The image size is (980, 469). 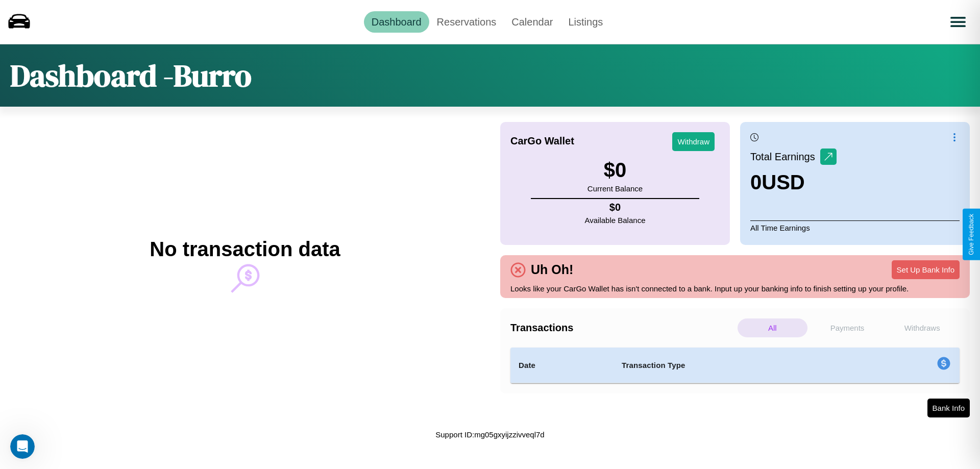 I want to click on h4: $ 0, so click(x=615, y=207).